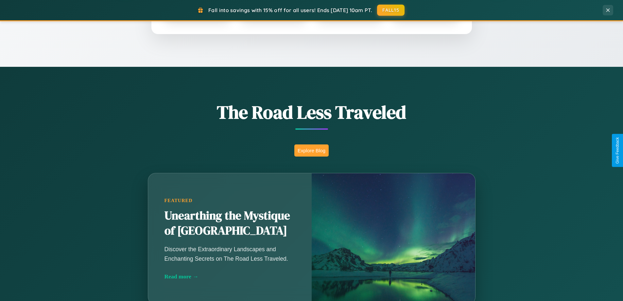  Describe the element at coordinates (230, 200) in the screenshot. I see `div: Featured` at that location.